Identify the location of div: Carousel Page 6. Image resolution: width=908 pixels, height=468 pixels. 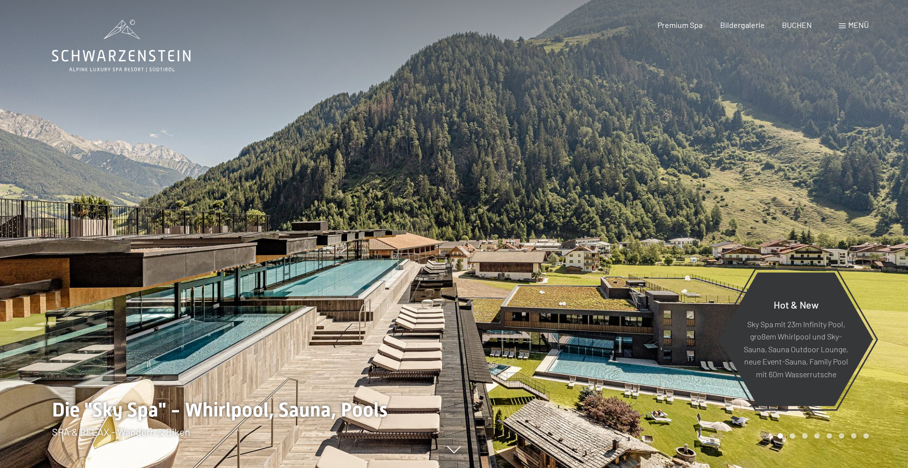
(842, 436).